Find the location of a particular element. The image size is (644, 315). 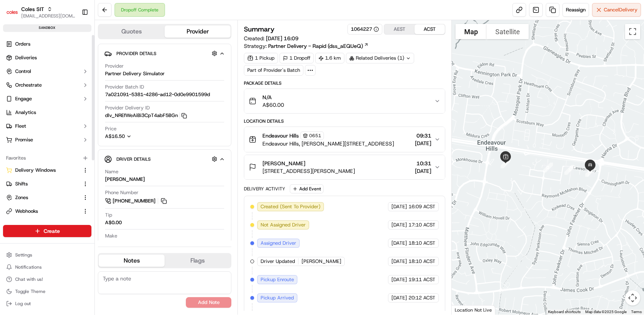

button: Zones is located at coordinates (47, 197).